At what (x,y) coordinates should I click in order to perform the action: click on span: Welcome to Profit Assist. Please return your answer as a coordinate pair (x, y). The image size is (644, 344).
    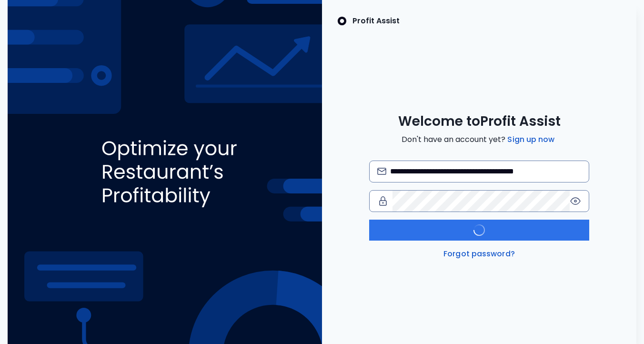
    Looking at the image, I should click on (479, 121).